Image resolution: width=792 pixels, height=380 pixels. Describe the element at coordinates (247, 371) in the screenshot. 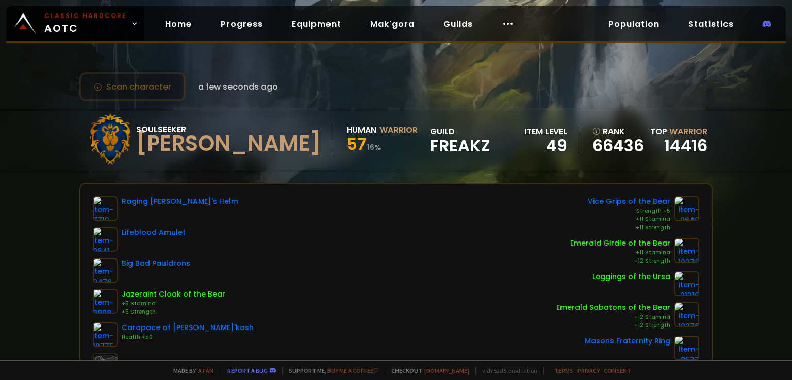

I see `a: Report a bug` at that location.